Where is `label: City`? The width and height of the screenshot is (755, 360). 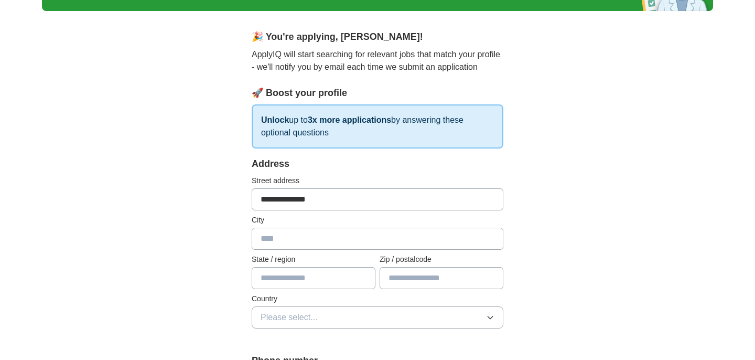
label: City is located at coordinates (377, 220).